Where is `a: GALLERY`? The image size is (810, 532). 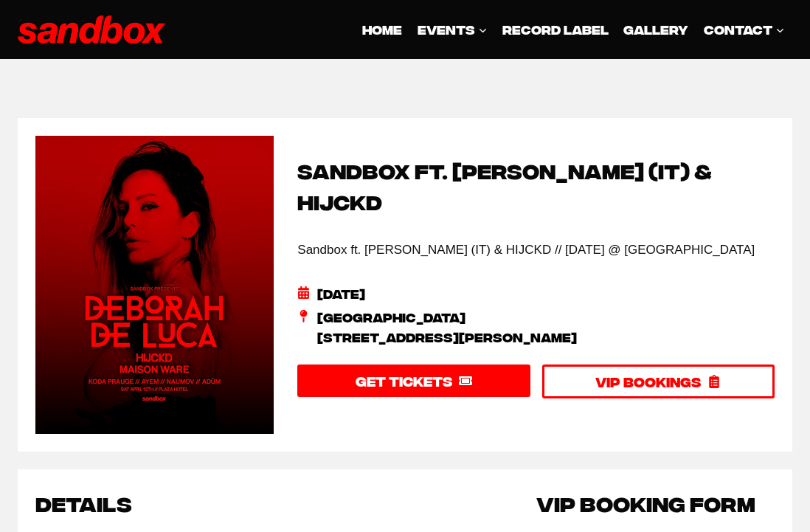 a: GALLERY is located at coordinates (656, 30).